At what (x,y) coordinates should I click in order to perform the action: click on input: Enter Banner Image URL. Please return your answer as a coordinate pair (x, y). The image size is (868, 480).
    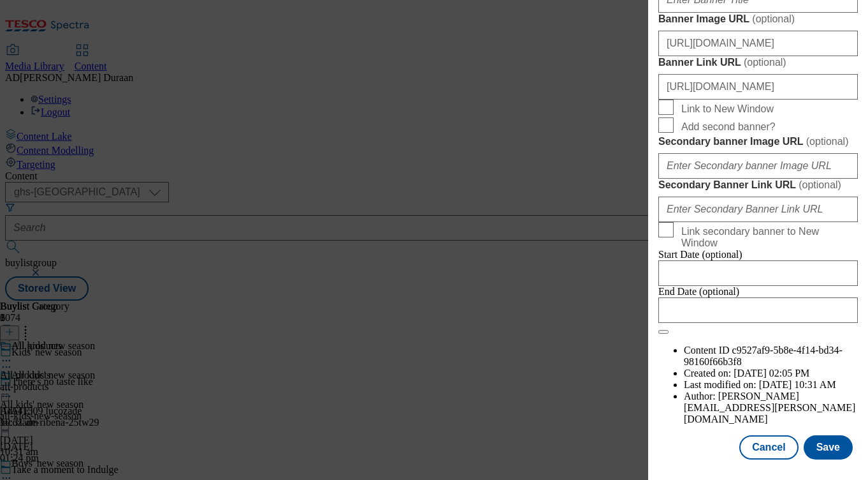
    Looking at the image, I should click on (758, 43).